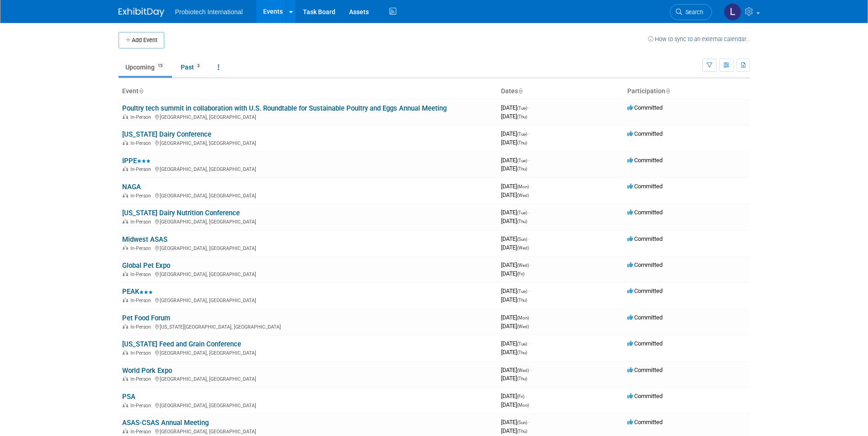 This screenshot has height=436, width=868. Describe the element at coordinates (136, 161) in the screenshot. I see `a: IPPE` at that location.